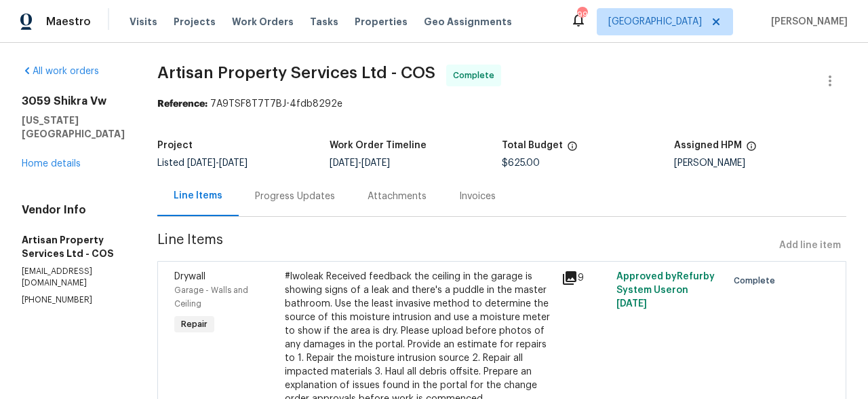 The width and height of the screenshot is (868, 399). What do you see at coordinates (584, 278) in the screenshot?
I see `div: 9` at bounding box center [584, 278].